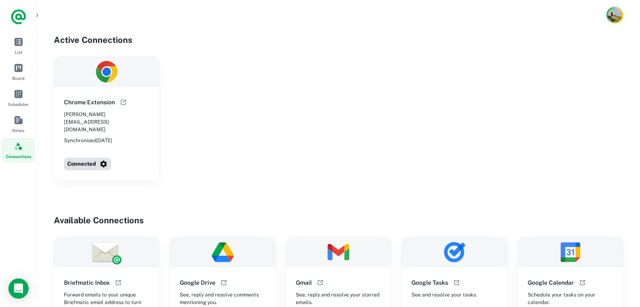 The height and width of the screenshot is (307, 640). What do you see at coordinates (87, 164) in the screenshot?
I see `button: Connected` at bounding box center [87, 164].